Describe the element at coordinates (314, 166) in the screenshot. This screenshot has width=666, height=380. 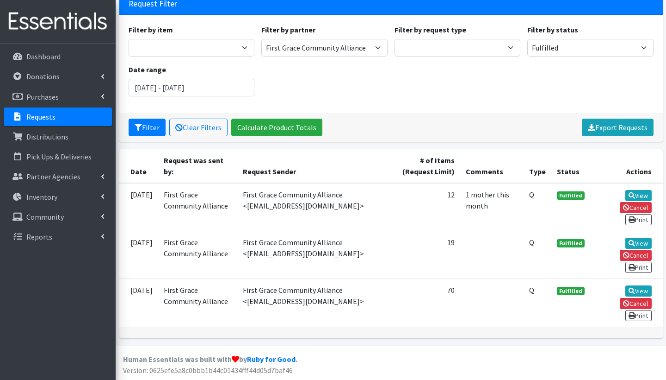
I see `th: Request Sender` at that location.